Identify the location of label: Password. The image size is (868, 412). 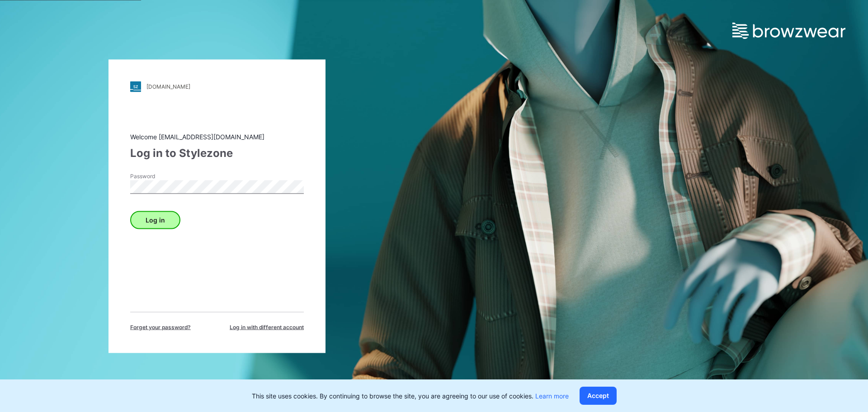
(162, 176).